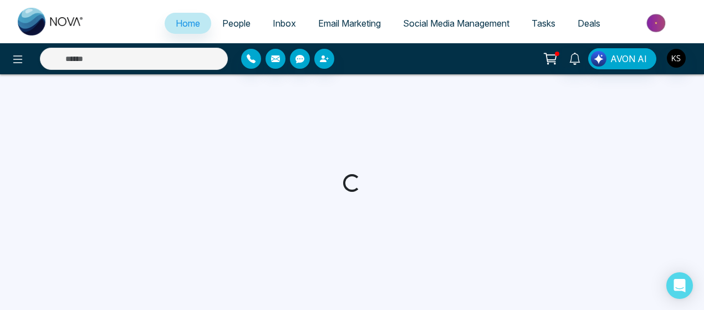 The width and height of the screenshot is (704, 310). Describe the element at coordinates (589, 23) in the screenshot. I see `span: Deals` at that location.